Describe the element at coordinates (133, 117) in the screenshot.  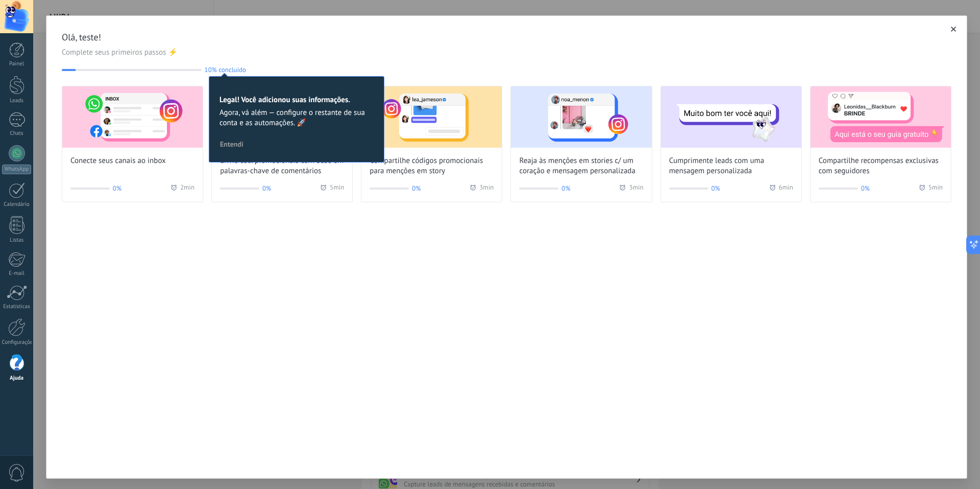
I see `img: Connect your channels to the inbox` at that location.